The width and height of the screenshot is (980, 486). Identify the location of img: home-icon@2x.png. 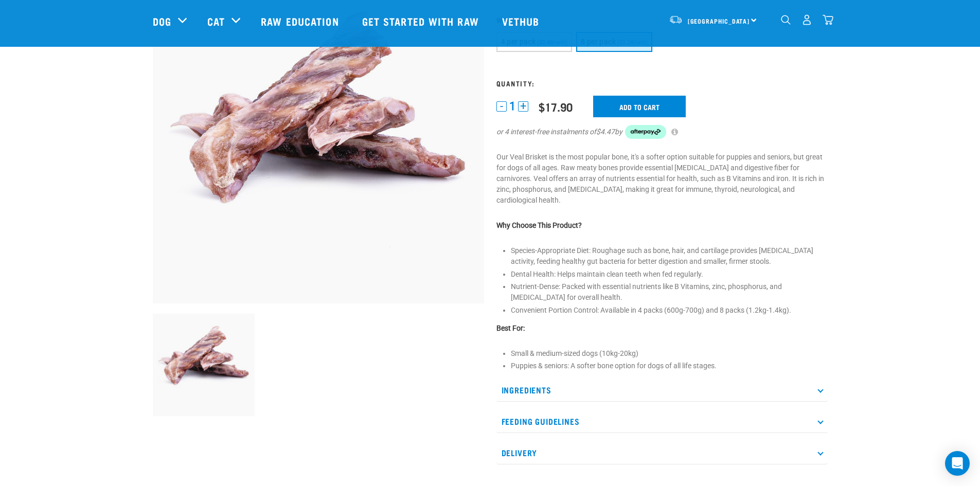
(828, 20).